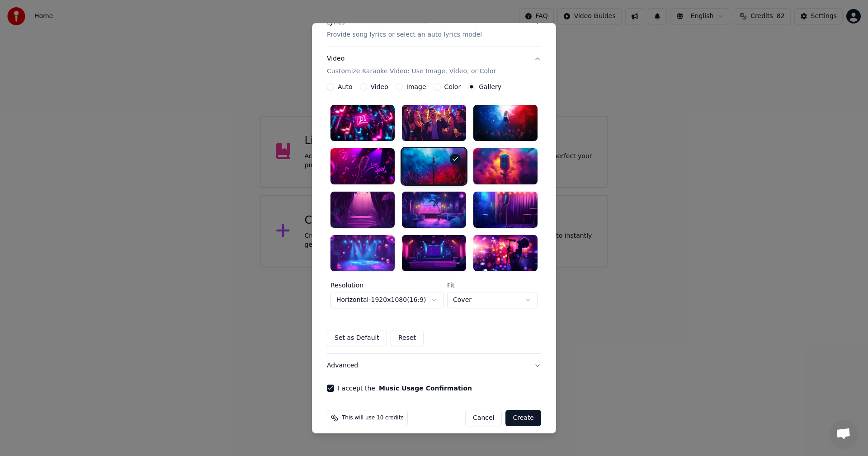 The height and width of the screenshot is (456, 868). Describe the element at coordinates (491, 87) in the screenshot. I see `label: Gallery` at that location.